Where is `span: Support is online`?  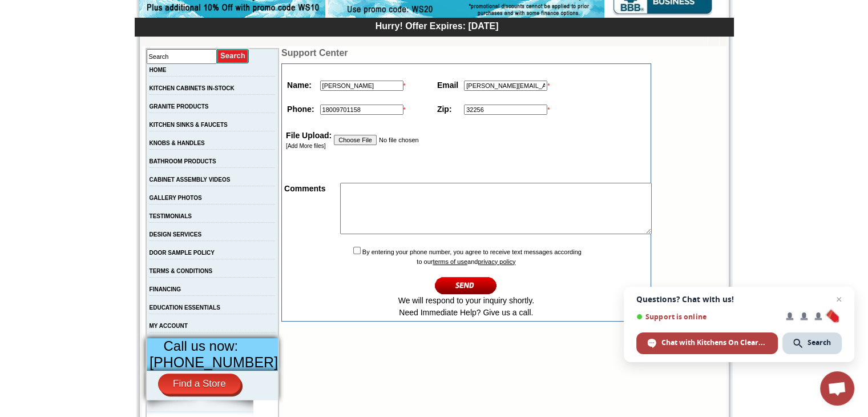
span: Support is online is located at coordinates (707, 316).